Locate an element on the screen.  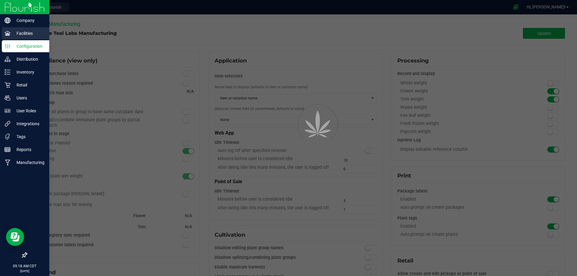
inline-svg: Manufacturing is located at coordinates (8, 163).